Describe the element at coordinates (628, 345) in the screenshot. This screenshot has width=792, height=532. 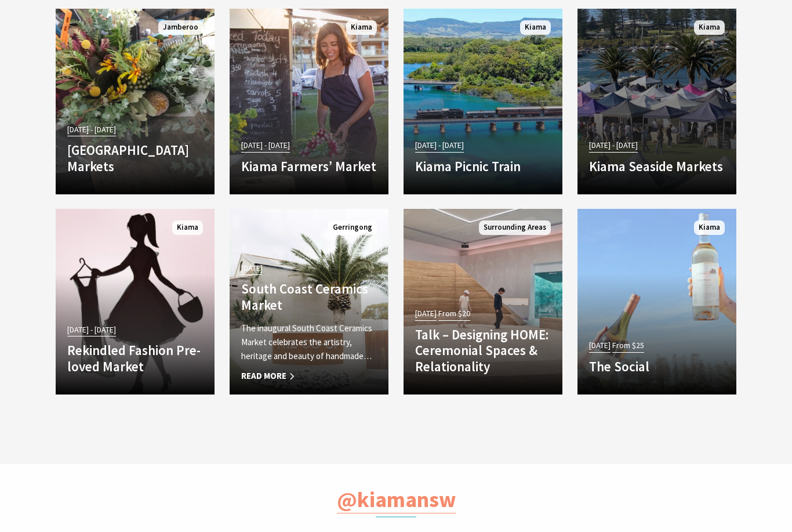
I see `span: From $25` at that location.